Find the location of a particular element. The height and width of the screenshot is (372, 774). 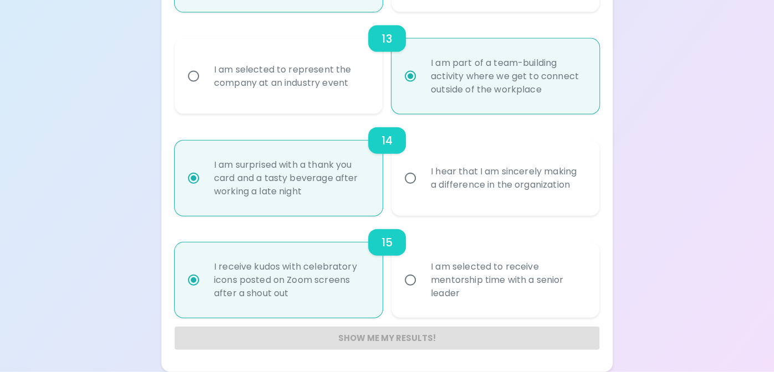

div: I am surprised with a thank you card and a tasty beverage after working a late night is located at coordinates (290, 178).